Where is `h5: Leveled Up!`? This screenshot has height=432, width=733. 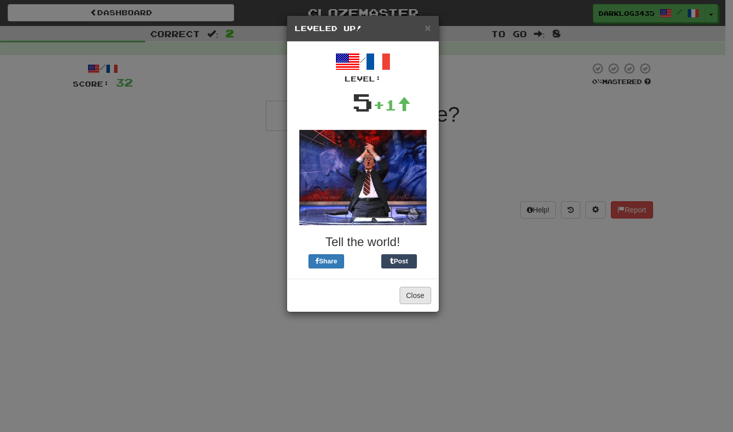 h5: Leveled Up! is located at coordinates (363, 29).